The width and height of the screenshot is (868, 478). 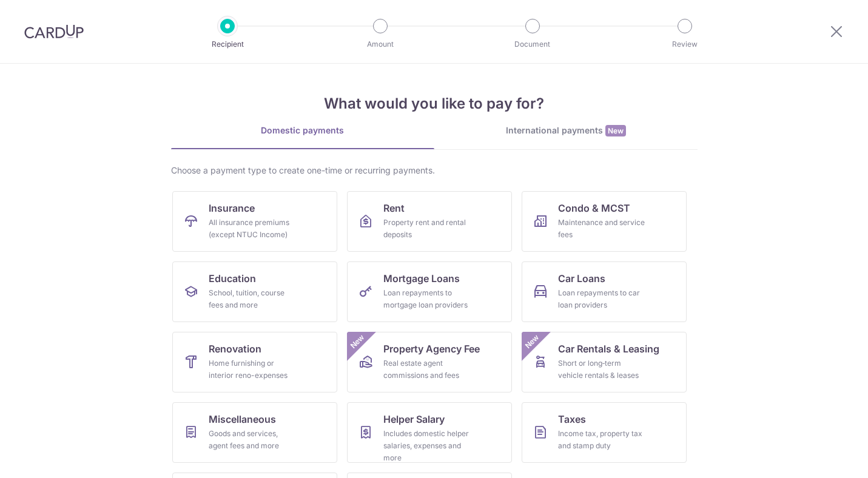 What do you see at coordinates (572, 419) in the screenshot?
I see `span: Taxes` at bounding box center [572, 419].